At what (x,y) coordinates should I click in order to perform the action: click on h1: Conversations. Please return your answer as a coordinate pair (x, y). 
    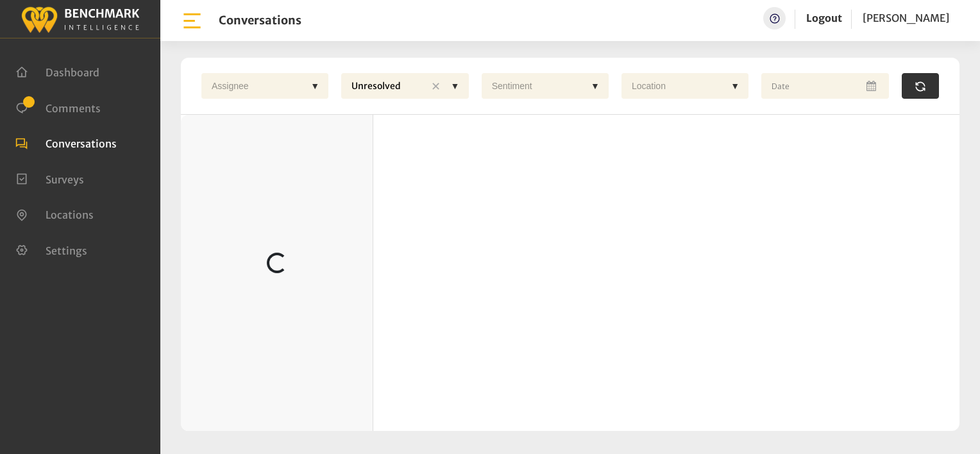
    Looking at the image, I should click on (260, 20).